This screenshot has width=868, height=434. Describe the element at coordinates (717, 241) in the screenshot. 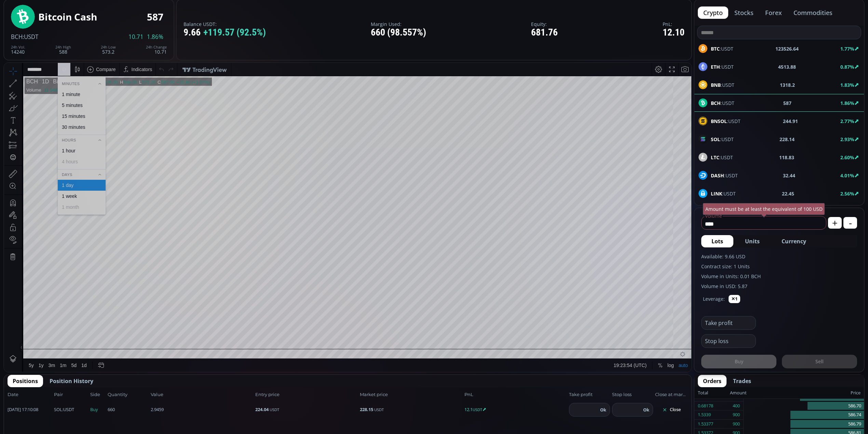

I see `span: Lots` at that location.